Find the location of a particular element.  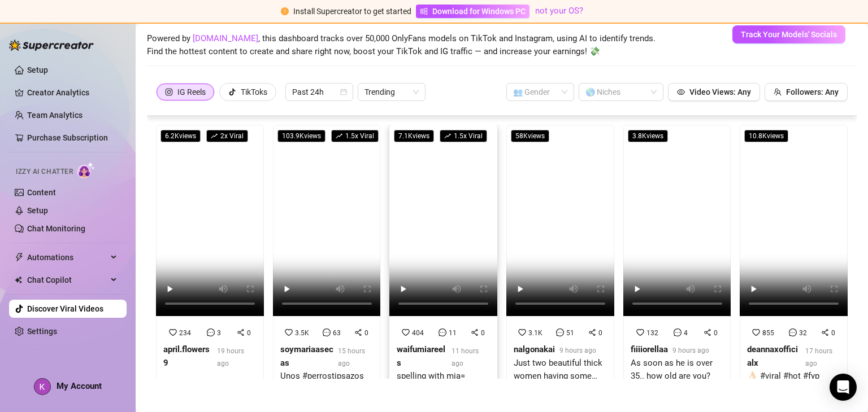

span: Download for Windows PC is located at coordinates (478, 12).